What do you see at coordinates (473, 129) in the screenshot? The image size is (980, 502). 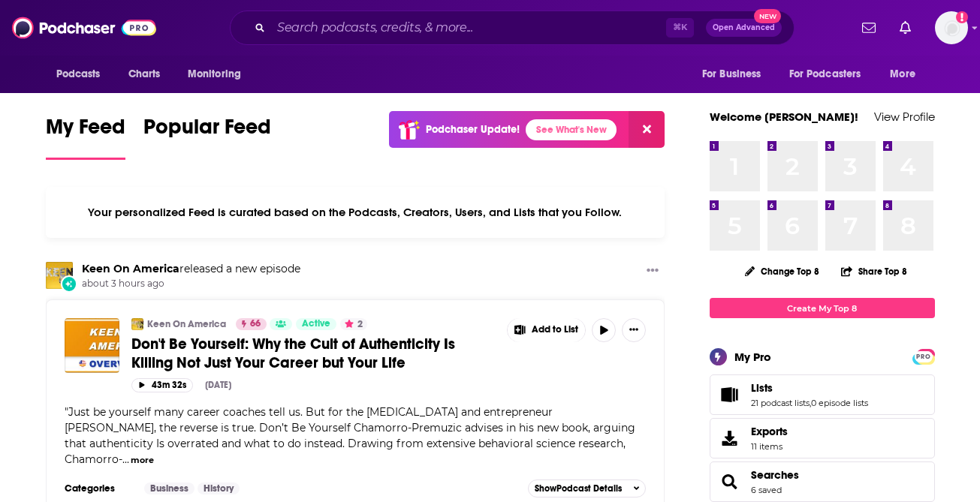 I see `p: Podchaser Update!` at bounding box center [473, 129].